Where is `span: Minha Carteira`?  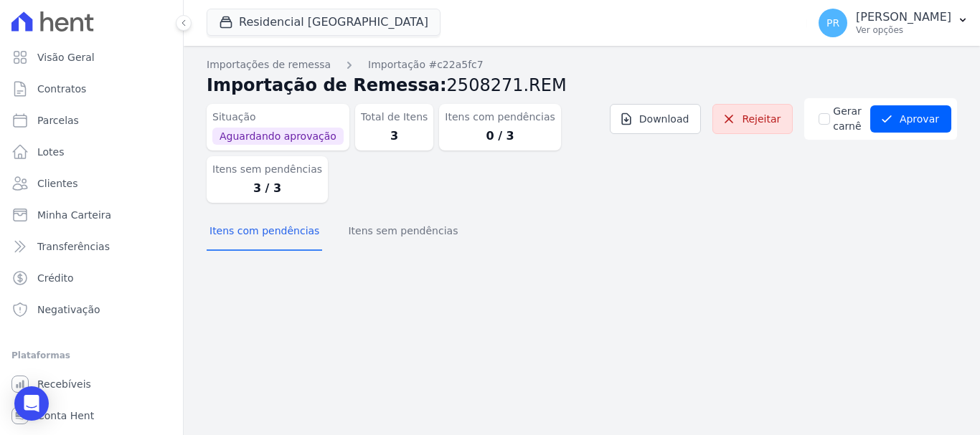 span: Minha Carteira is located at coordinates (74, 215).